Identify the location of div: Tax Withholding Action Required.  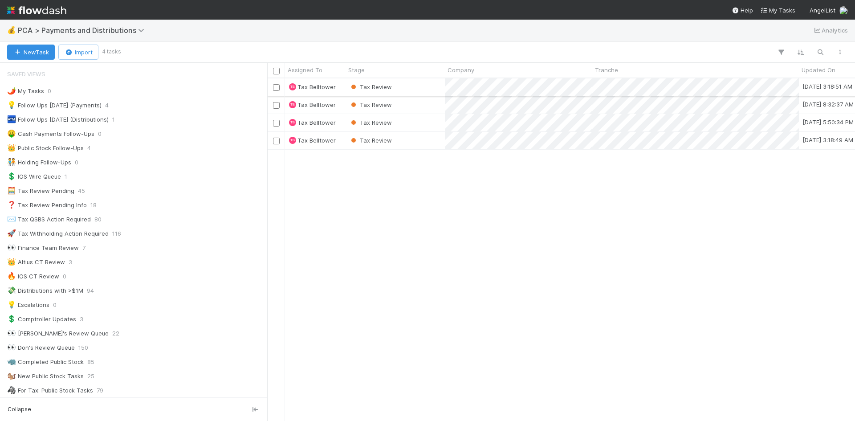
(58, 233).